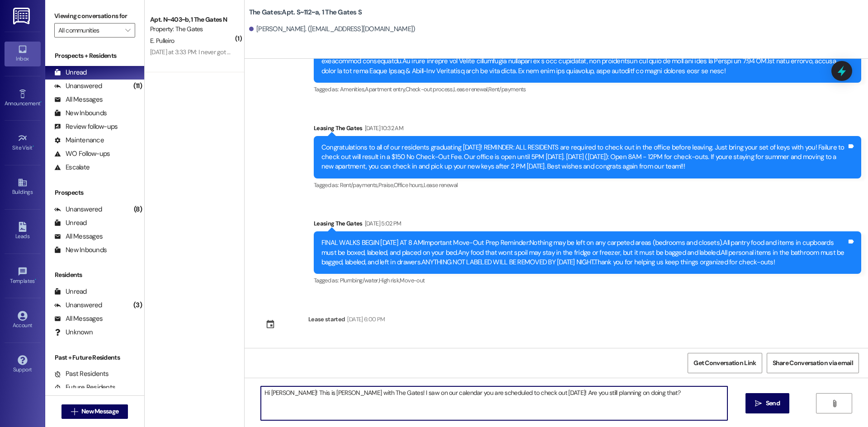  I want to click on div: Prospects, so click(95, 192).